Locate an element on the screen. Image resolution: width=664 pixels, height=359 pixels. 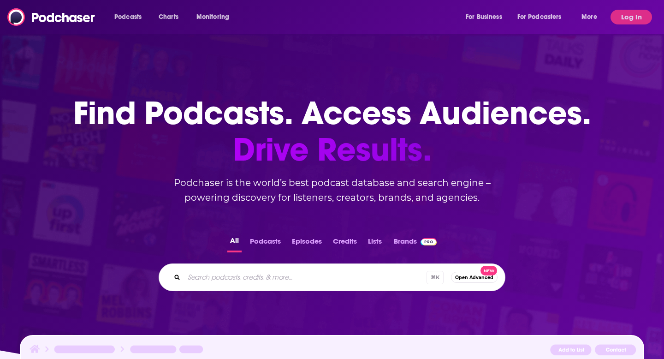
a: BrandsPodchaser Pro is located at coordinates (415, 243).